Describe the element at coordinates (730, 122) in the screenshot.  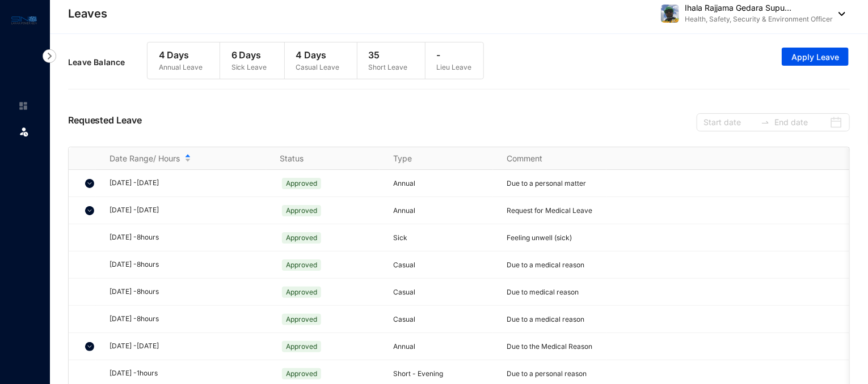
I see `input: Start date` at that location.